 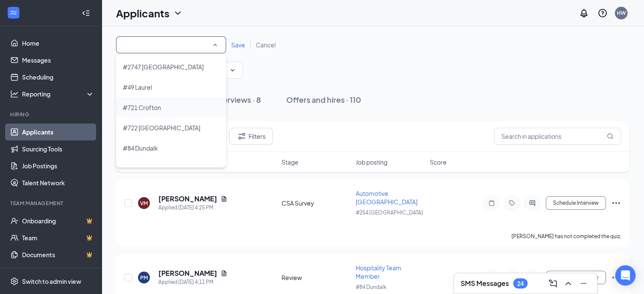 What do you see at coordinates (558, 136) in the screenshot?
I see `input: Search in applications` at bounding box center [558, 136].